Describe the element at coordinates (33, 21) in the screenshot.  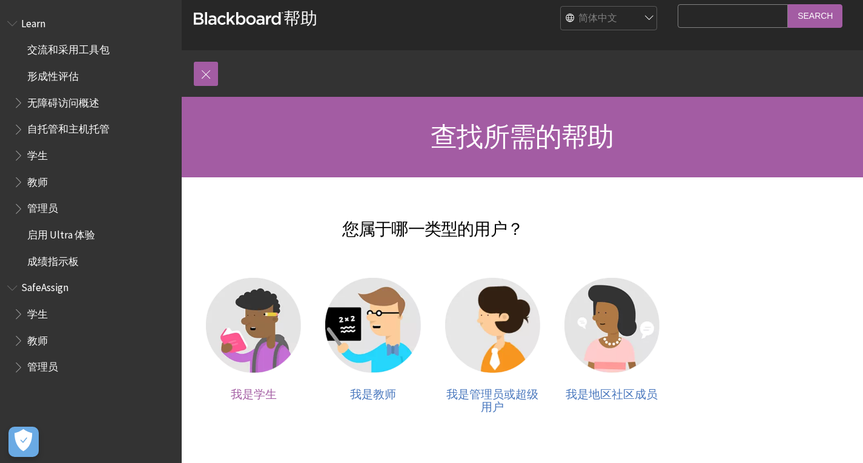
I see `span: Learn` at that location.